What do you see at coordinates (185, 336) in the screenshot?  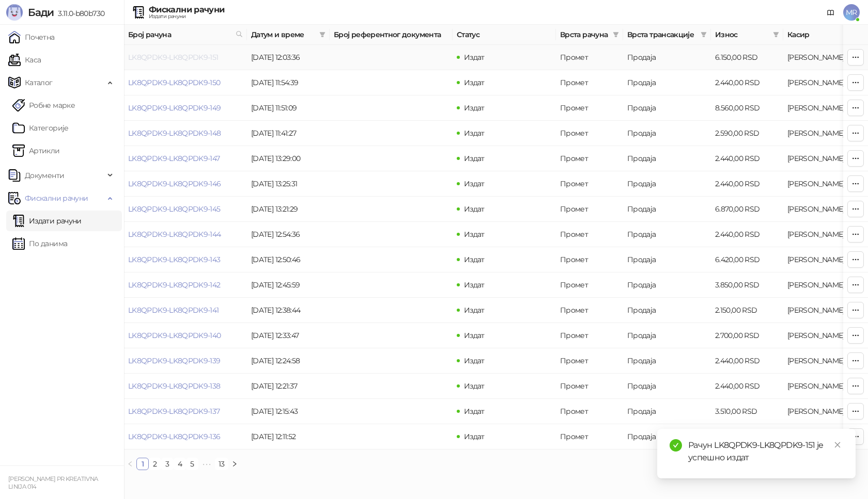 I see `td: LK8QPDK9-LK8QPDK9-140` at bounding box center [185, 336].